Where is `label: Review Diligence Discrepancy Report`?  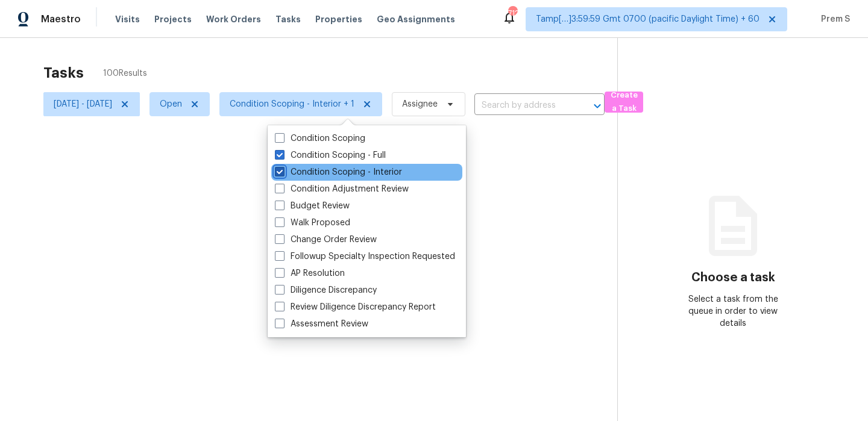
label: Review Diligence Discrepancy Report is located at coordinates (355, 307).